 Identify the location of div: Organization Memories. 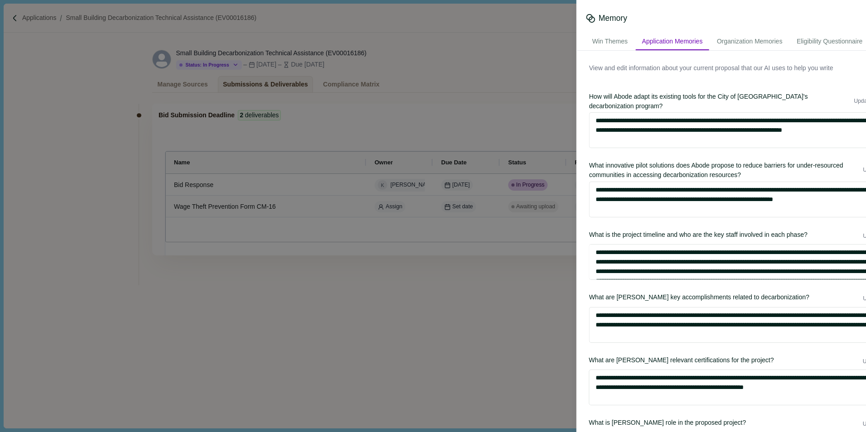
(750, 42).